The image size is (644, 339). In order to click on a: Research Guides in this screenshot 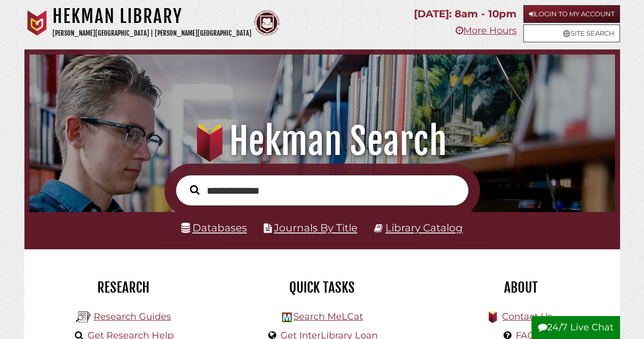, I will do `click(132, 316)`.